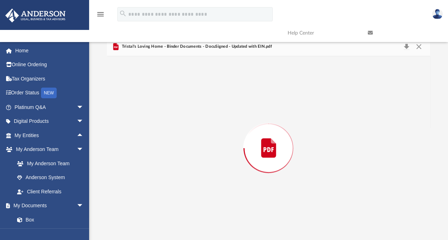 This screenshot has width=448, height=240. What do you see at coordinates (50, 93) in the screenshot?
I see `a: Order StatusNEW` at bounding box center [50, 93].